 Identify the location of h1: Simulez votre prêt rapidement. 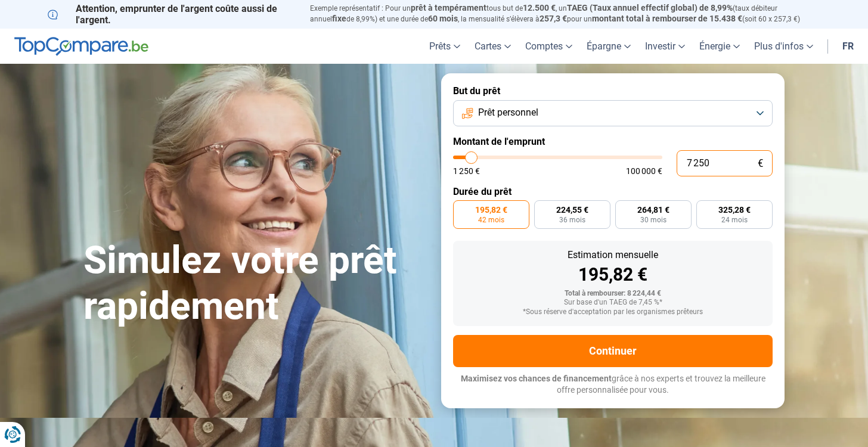
(255, 284).